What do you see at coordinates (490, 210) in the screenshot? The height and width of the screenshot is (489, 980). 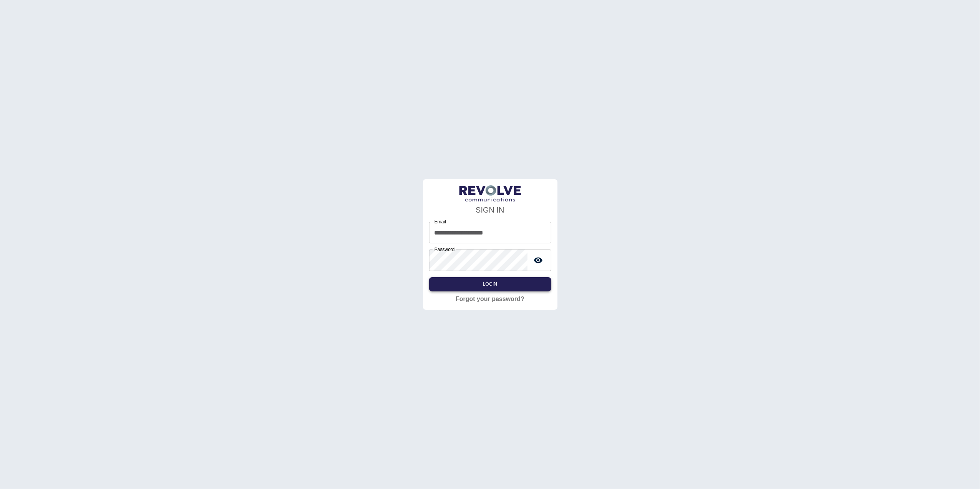 I see `h4: SIGN IN` at bounding box center [490, 210].